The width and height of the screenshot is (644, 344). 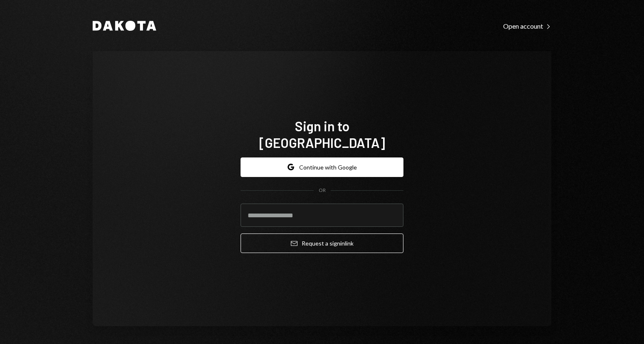 What do you see at coordinates (322, 190) in the screenshot?
I see `div: OR` at bounding box center [322, 190].